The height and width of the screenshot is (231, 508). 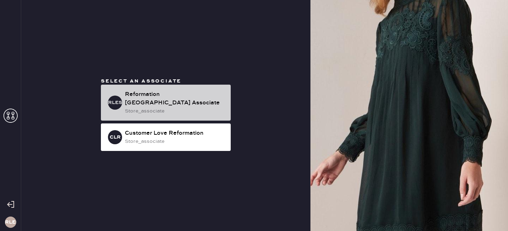 I want to click on h3: RLES, so click(x=11, y=222).